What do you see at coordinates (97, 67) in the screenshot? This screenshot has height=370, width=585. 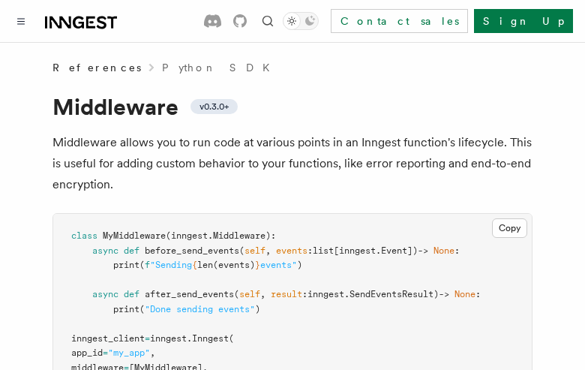 I see `span: References` at bounding box center [97, 67].